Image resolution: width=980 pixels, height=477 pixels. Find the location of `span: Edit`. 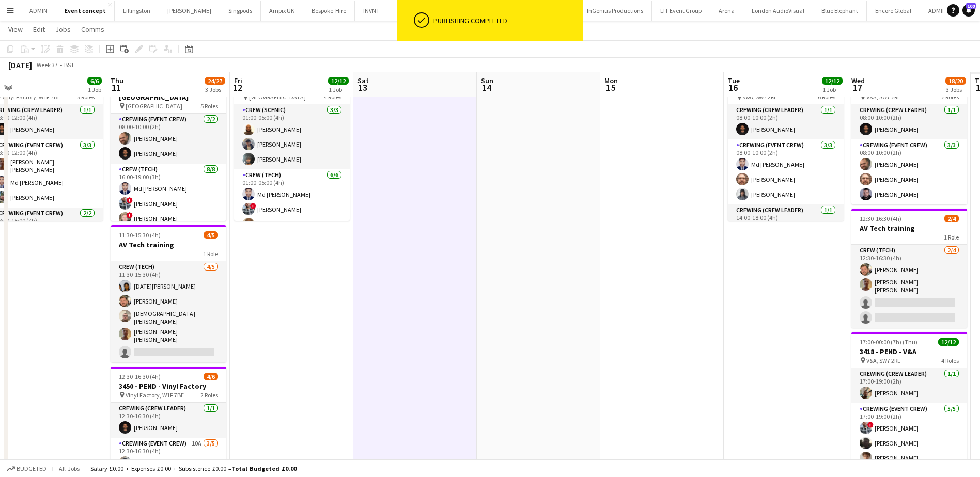

span: Edit is located at coordinates (39, 29).